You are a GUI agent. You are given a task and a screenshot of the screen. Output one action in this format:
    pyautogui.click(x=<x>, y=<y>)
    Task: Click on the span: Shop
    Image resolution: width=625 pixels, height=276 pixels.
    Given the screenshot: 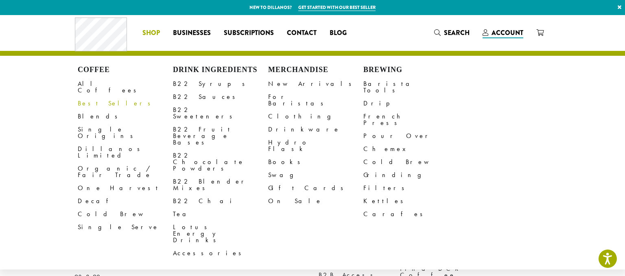 What is the action you would take?
    pyautogui.click(x=151, y=33)
    